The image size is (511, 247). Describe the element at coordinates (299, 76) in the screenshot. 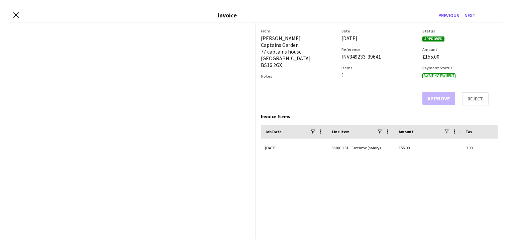

I see `h3: Notes` at that location.